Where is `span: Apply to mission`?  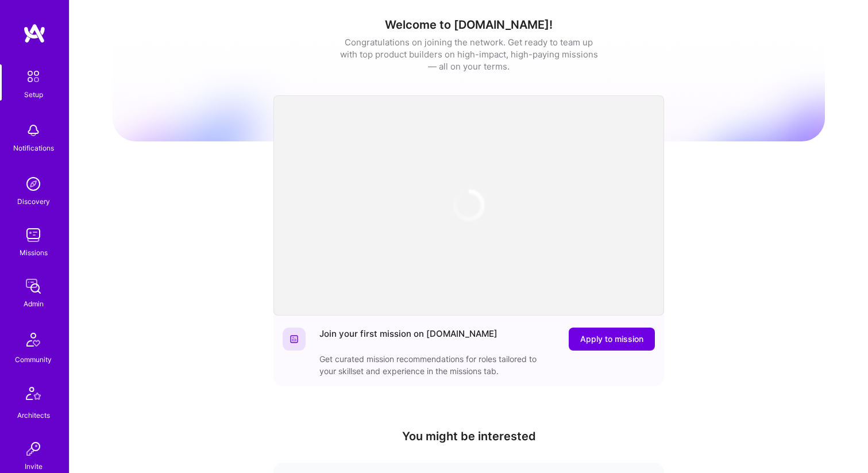 span: Apply to mission is located at coordinates (612, 339).